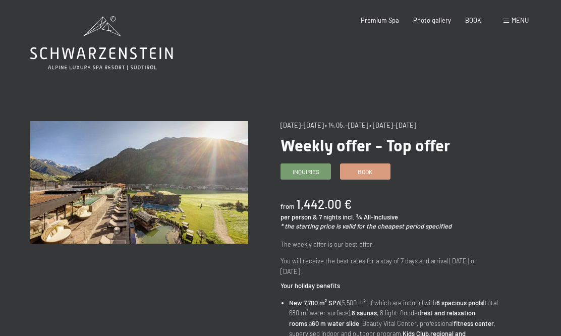 This screenshot has height=336, width=561. I want to click on font: 60 m water slide, so click(336, 324).